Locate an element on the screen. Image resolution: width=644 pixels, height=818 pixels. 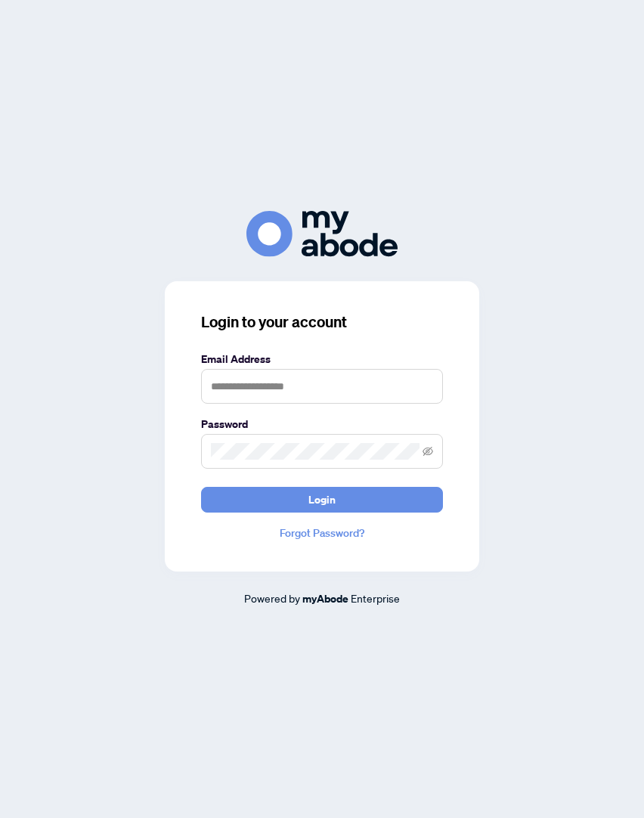
label: Password is located at coordinates (322, 424).